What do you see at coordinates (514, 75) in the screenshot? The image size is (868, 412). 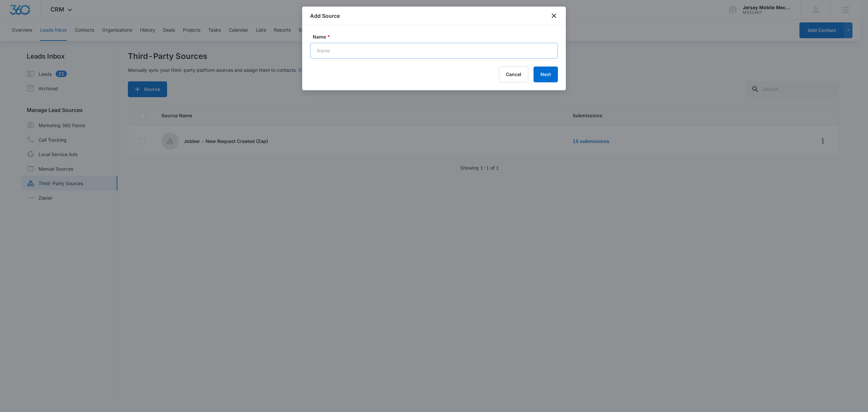 I see `button: Cancel` at bounding box center [514, 75].